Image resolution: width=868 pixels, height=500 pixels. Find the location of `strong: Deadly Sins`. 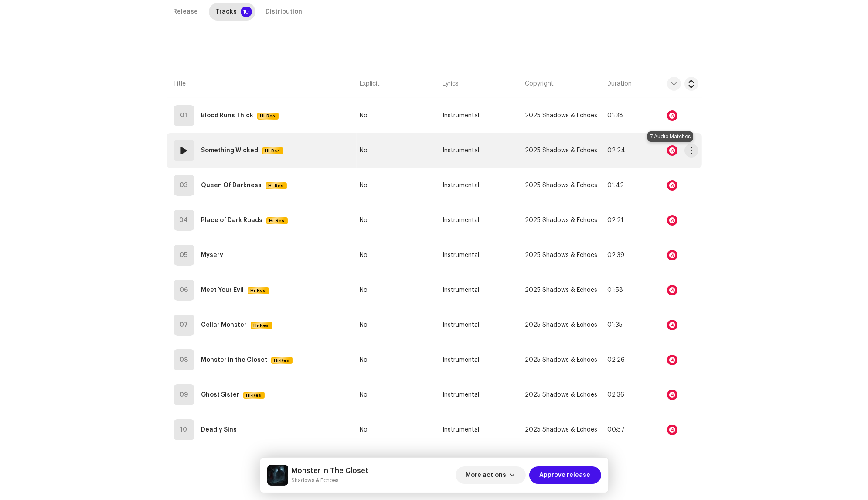

strong: Deadly Sins is located at coordinates (219, 429).